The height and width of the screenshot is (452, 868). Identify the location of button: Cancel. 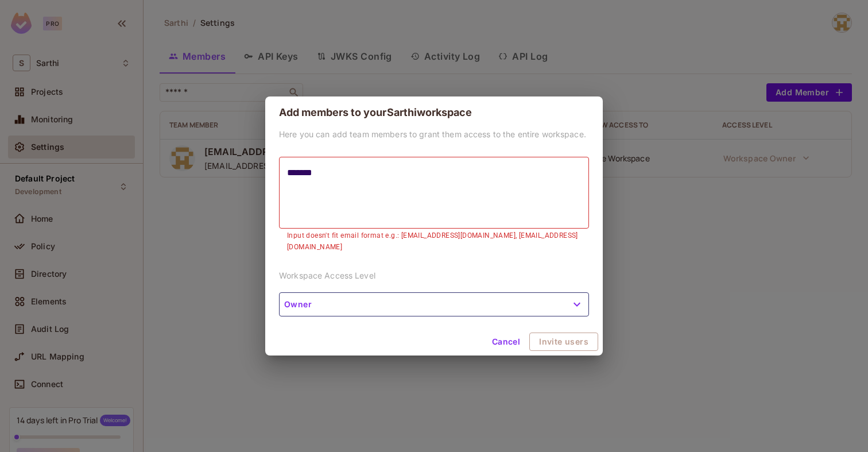
(505, 341).